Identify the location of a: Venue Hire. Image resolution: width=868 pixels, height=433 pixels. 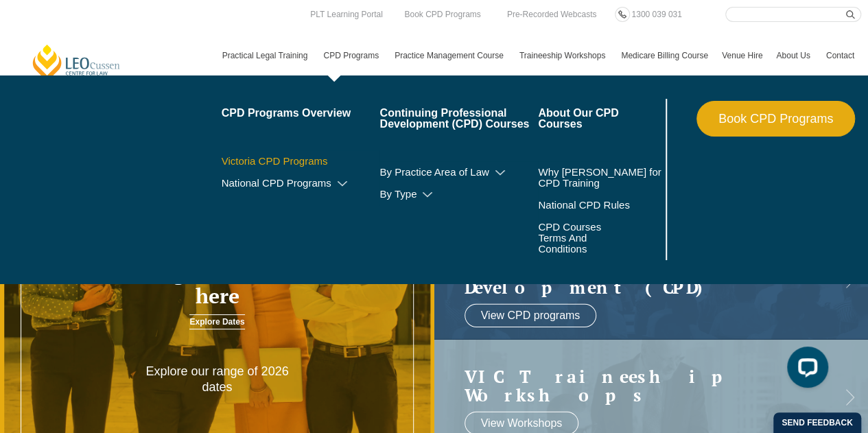
(741, 55).